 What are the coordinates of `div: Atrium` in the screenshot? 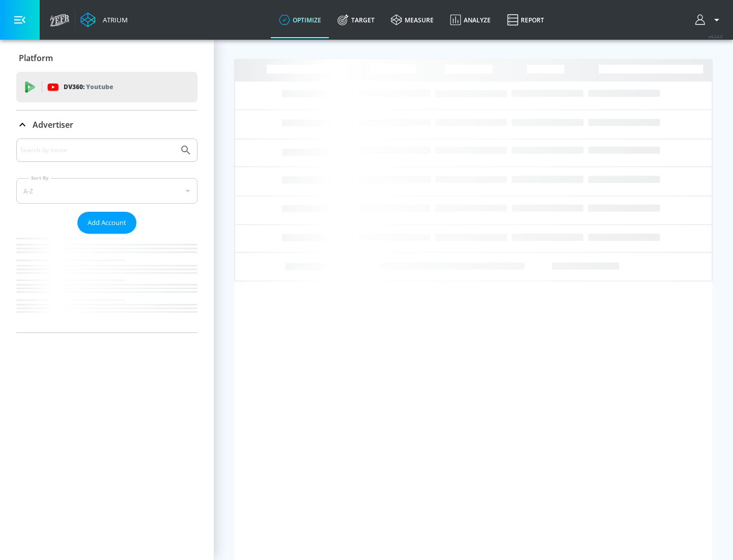 It's located at (113, 20).